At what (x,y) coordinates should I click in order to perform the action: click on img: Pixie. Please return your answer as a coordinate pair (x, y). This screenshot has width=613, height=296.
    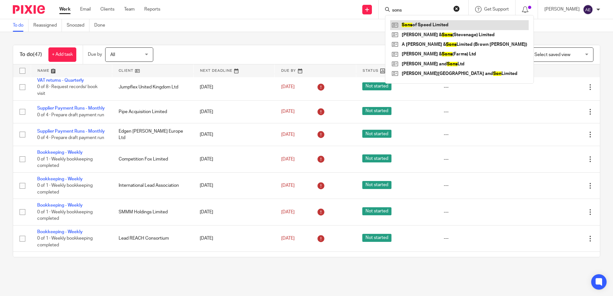
    Looking at the image, I should click on (29, 9).